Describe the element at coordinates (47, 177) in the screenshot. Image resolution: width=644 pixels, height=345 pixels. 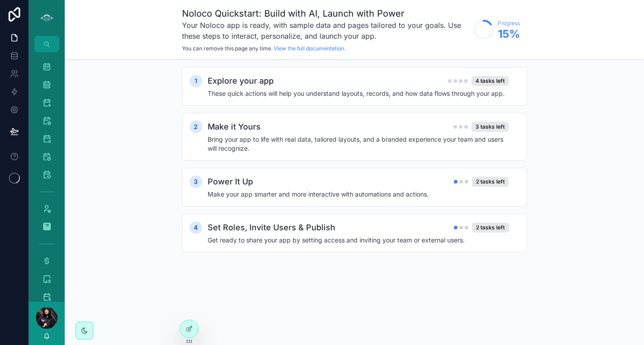
I see `div: scrollable content` at that location.